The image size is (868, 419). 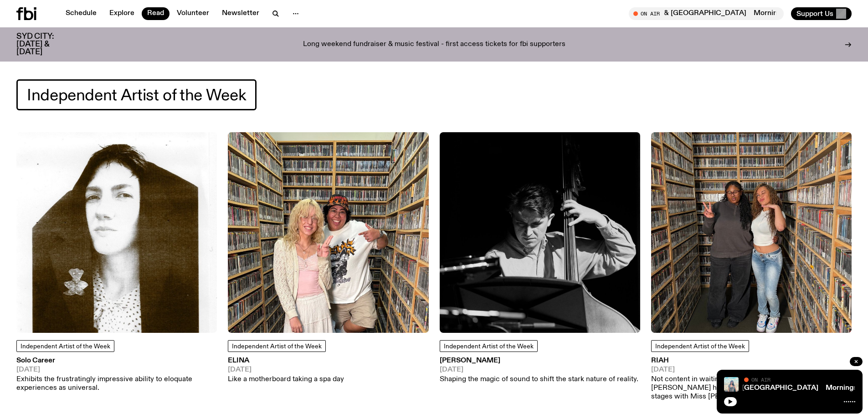 What do you see at coordinates (540, 233) in the screenshot?
I see `img: Black and white photo of musician Jacques Emery playing his double bass reading sheet music.` at bounding box center [540, 233].